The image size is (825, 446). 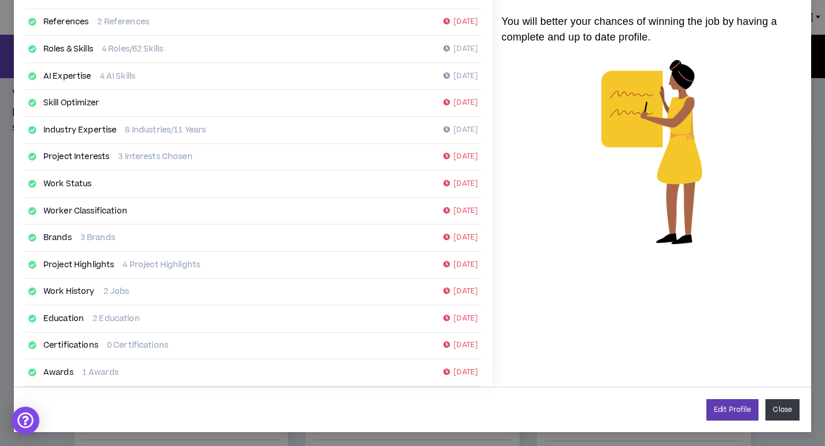 I want to click on p: 3 Interests Chosen, so click(x=155, y=157).